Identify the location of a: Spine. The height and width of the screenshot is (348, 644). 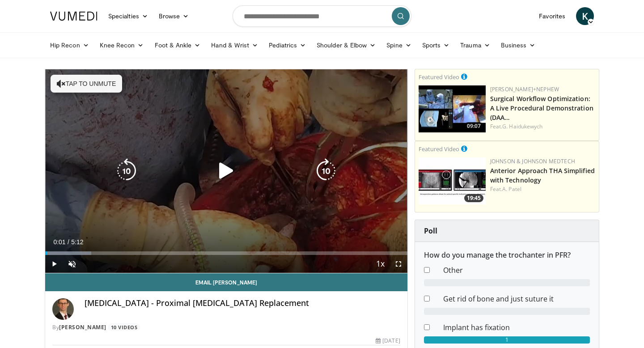
(399, 45).